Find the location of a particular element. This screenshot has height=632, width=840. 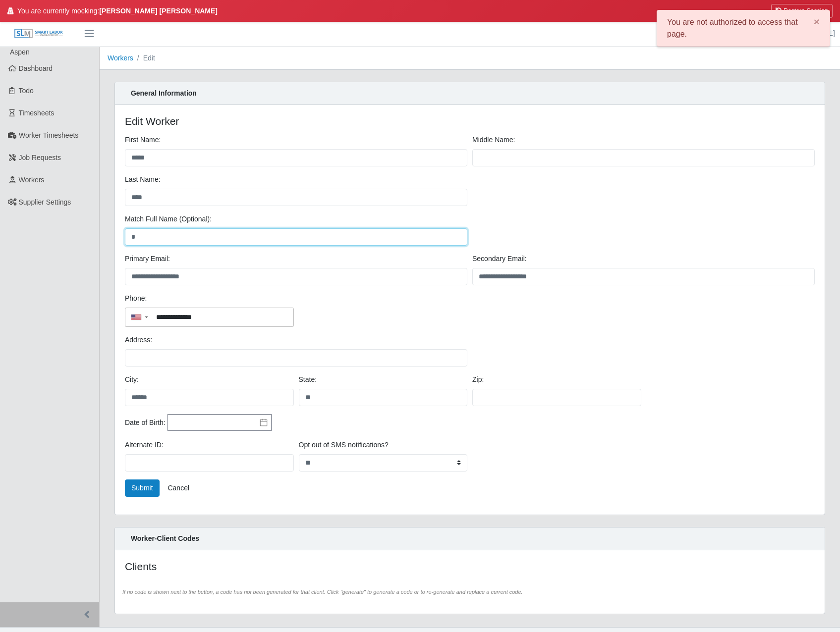

span: Job Requests is located at coordinates (40, 157).